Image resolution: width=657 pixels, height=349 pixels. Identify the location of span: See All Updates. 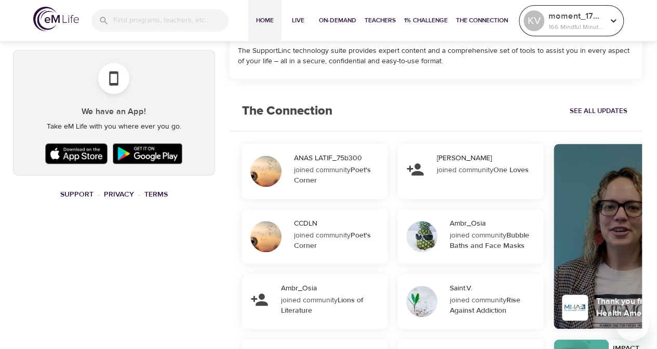
(597, 111).